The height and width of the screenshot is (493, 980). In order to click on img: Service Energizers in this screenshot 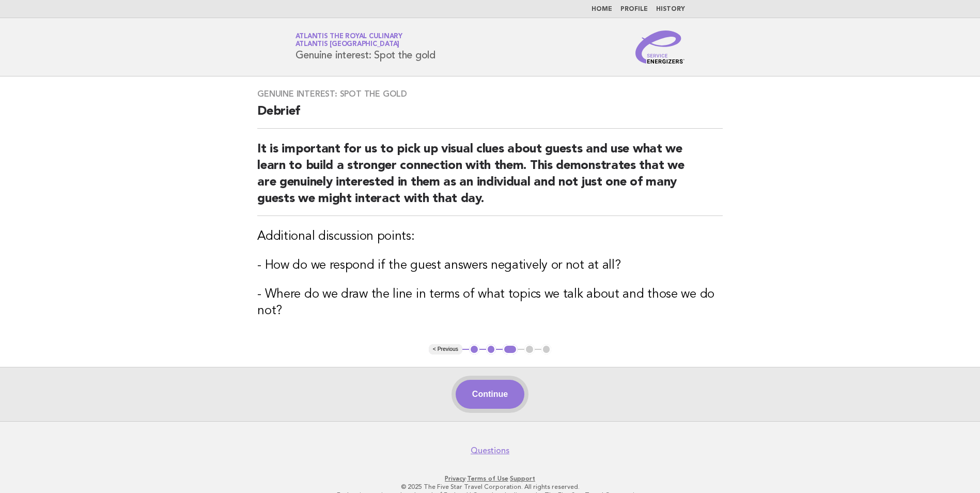, I will do `click(660, 47)`.